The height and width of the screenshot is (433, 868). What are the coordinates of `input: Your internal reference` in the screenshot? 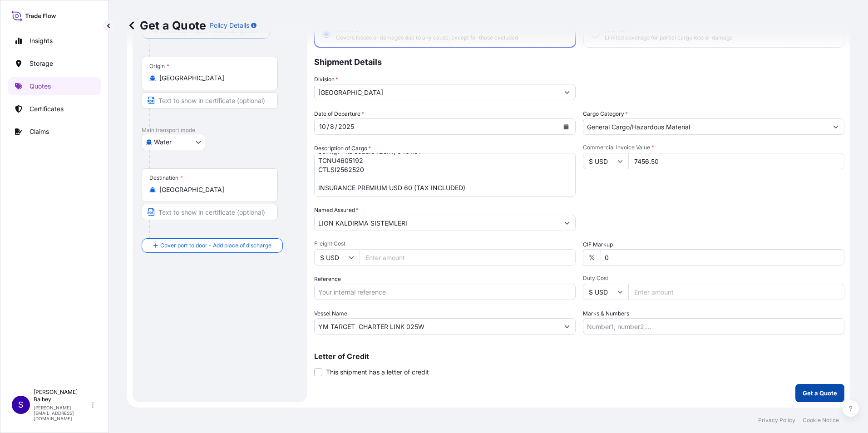 It's located at (445, 292).